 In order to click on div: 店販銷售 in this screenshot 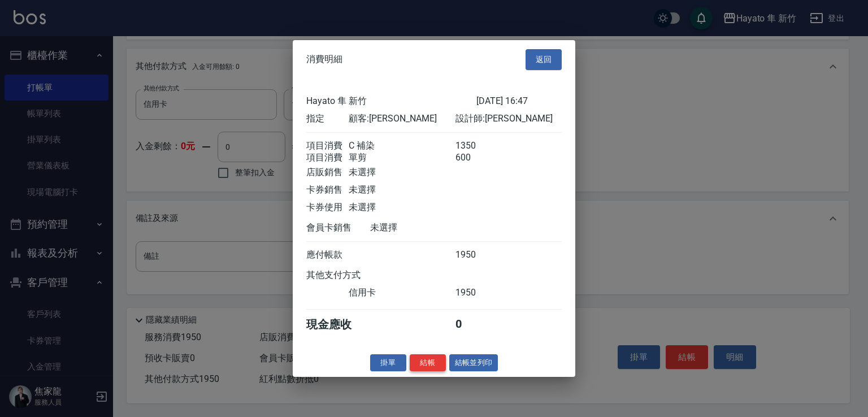, I will do `click(327, 172)`.